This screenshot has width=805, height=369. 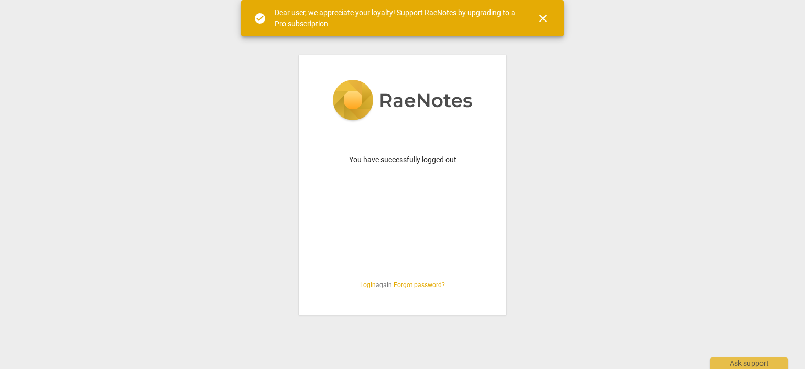 What do you see at coordinates (368, 285) in the screenshot?
I see `a: Login` at bounding box center [368, 285].